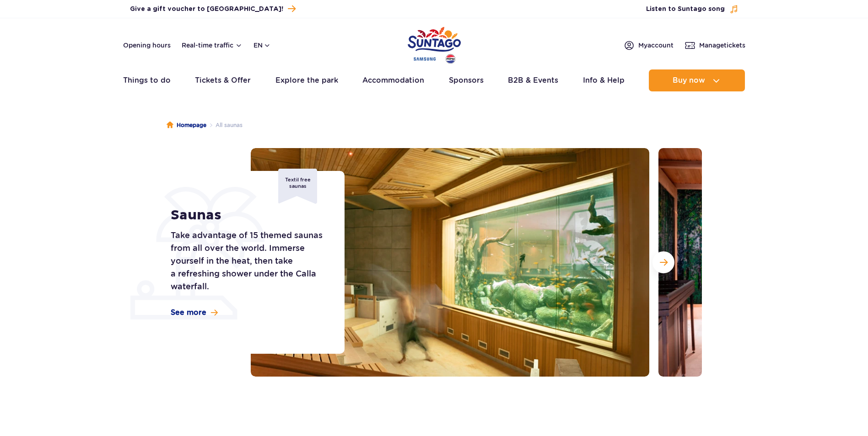  I want to click on a: See more, so click(194, 313).